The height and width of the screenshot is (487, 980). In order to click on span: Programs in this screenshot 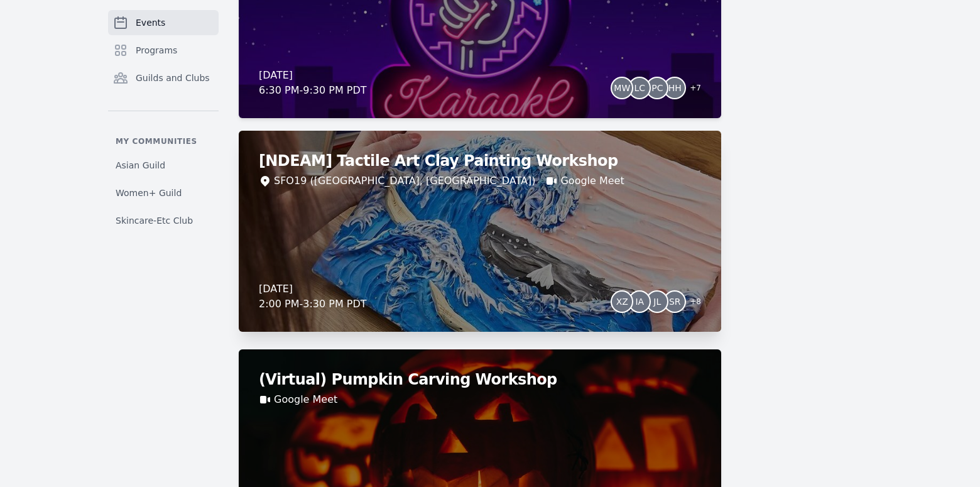, I will do `click(156, 50)`.